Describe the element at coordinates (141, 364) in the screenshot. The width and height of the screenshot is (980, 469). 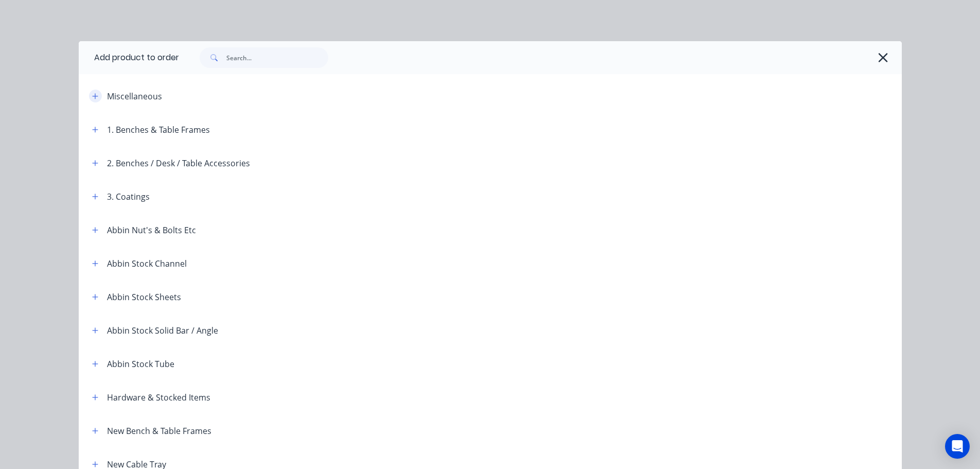
I see `div: Abbin Stock Tube` at that location.